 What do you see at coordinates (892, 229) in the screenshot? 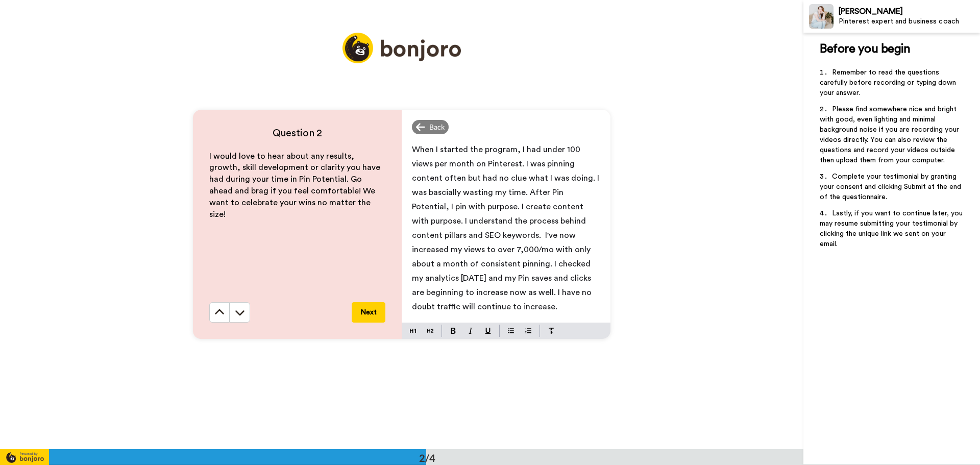
I see `span: Lastly, if you want to continue later, you may resume submitting your testimonial by clicking the...` at bounding box center [892, 229].